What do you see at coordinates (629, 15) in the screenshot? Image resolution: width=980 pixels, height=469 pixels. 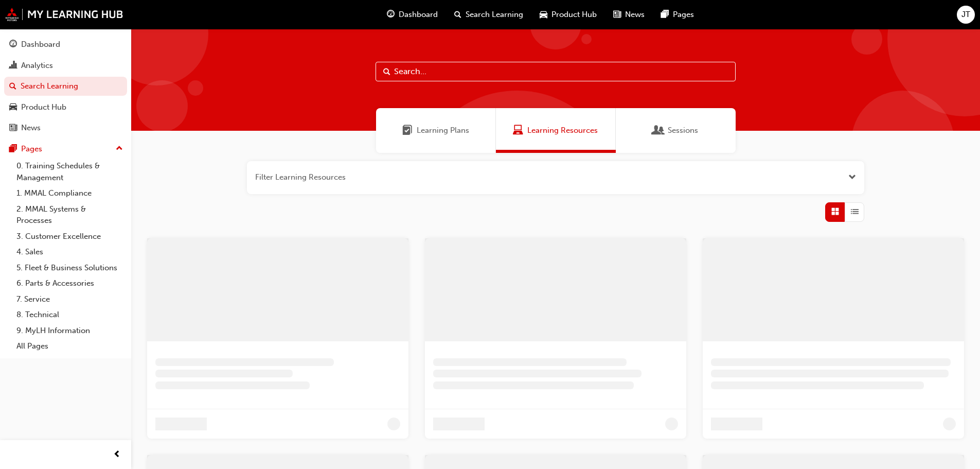 I see `a: news-iconNews` at bounding box center [629, 15].